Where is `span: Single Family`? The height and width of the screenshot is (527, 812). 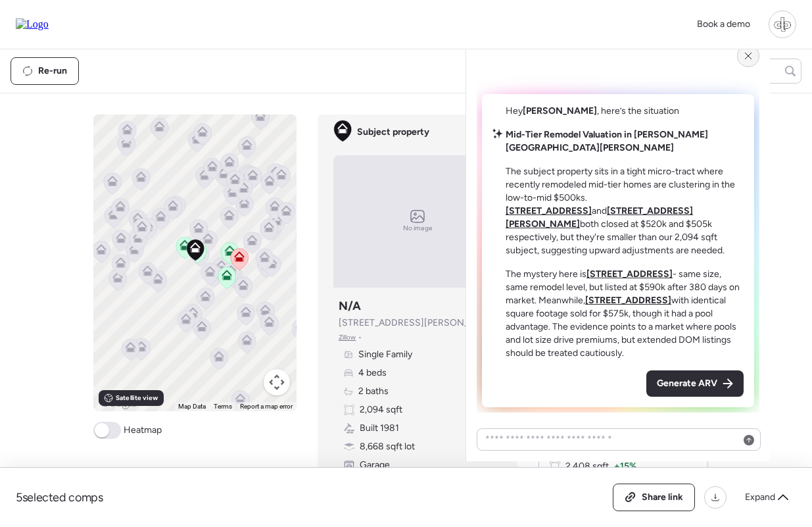
span: Single Family is located at coordinates (385, 355).